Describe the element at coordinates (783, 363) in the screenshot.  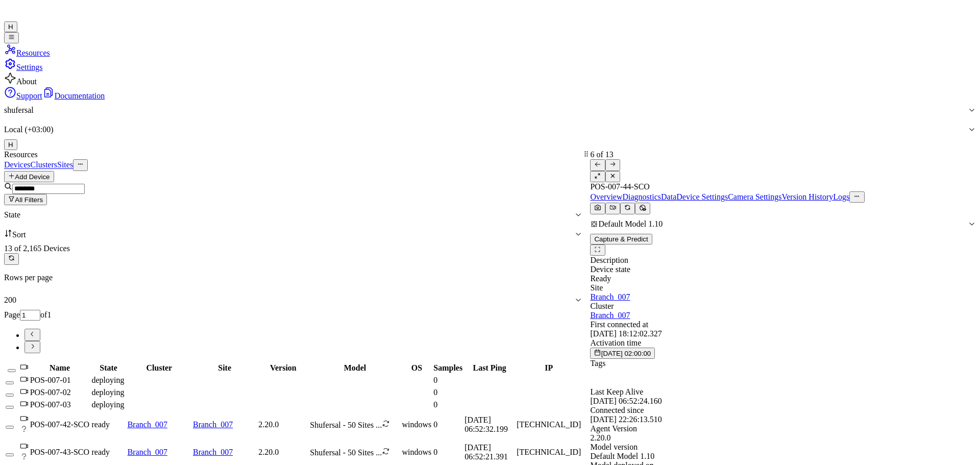
I see `div: Tags` at that location.